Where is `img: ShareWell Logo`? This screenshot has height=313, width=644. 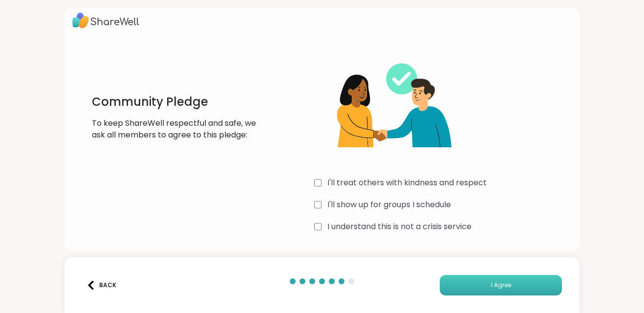 img: ShareWell Logo is located at coordinates (106, 21).